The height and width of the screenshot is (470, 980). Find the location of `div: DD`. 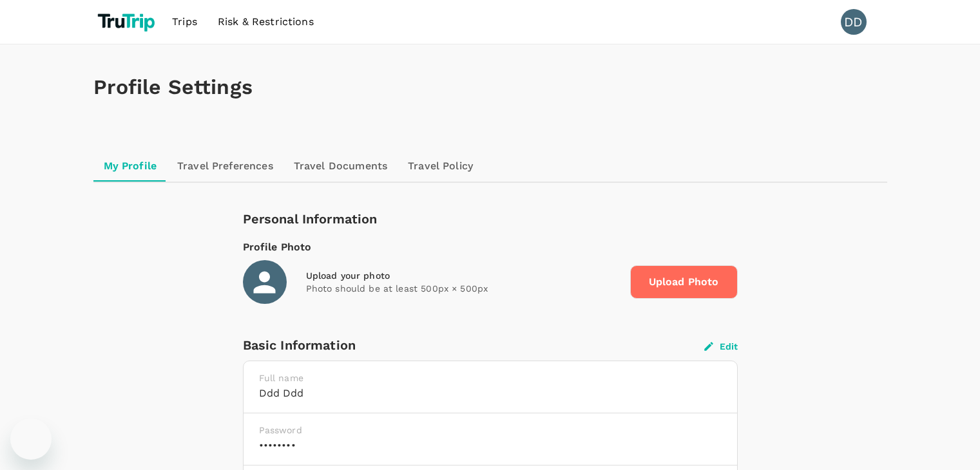

div: DD is located at coordinates (854, 22).